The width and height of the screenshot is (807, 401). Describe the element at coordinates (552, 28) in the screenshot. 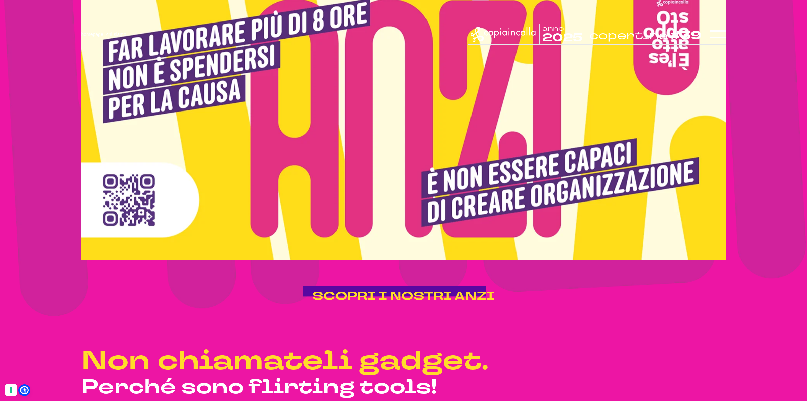

I see `tspan: anno` at that location.